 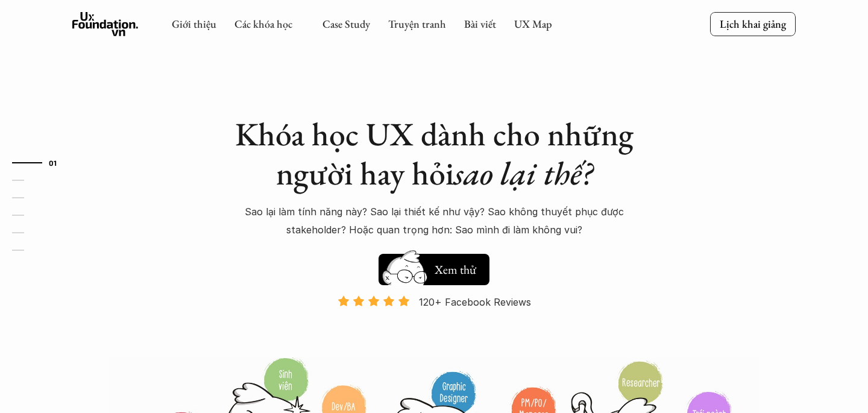 What do you see at coordinates (194, 23) in the screenshot?
I see `a: Giới thiệu` at bounding box center [194, 23].